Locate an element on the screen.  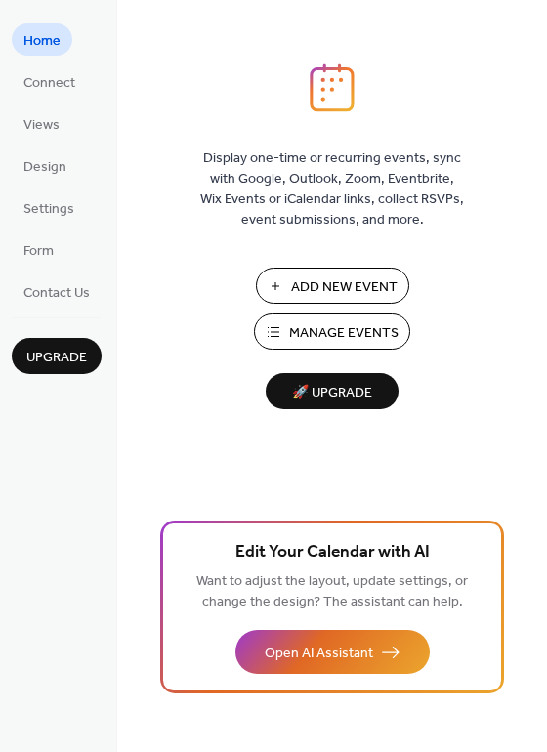
span: Add New Event is located at coordinates (344, 287).